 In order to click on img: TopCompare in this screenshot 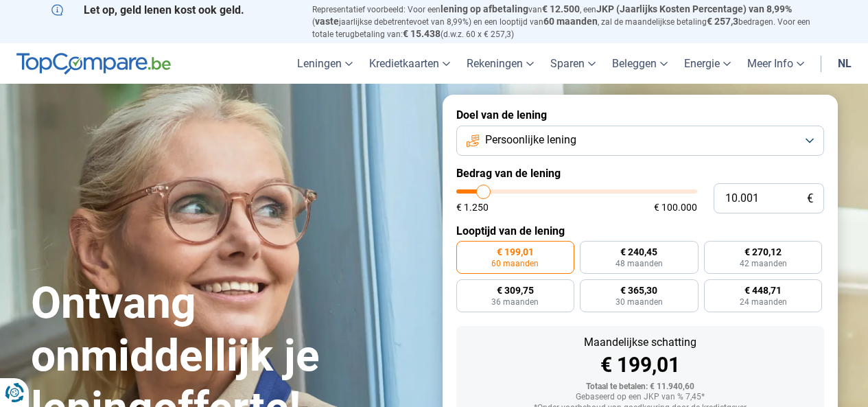, I will do `click(94, 64)`.